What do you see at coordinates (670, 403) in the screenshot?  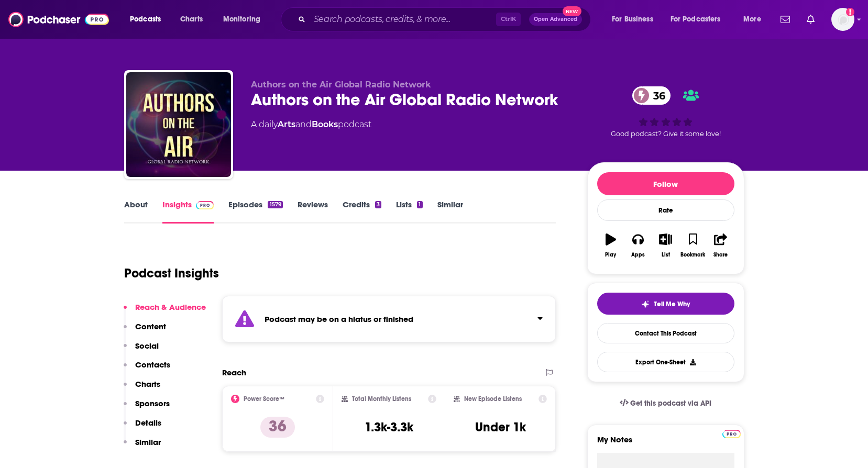 I see `span: Get this podcast via API` at bounding box center [670, 403].